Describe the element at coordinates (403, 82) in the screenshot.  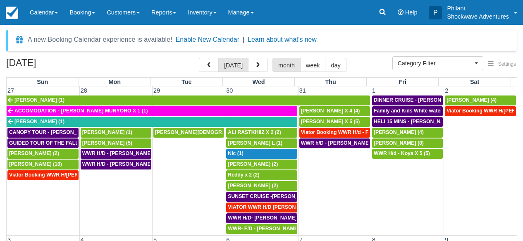
I see `span: Fri` at that location.